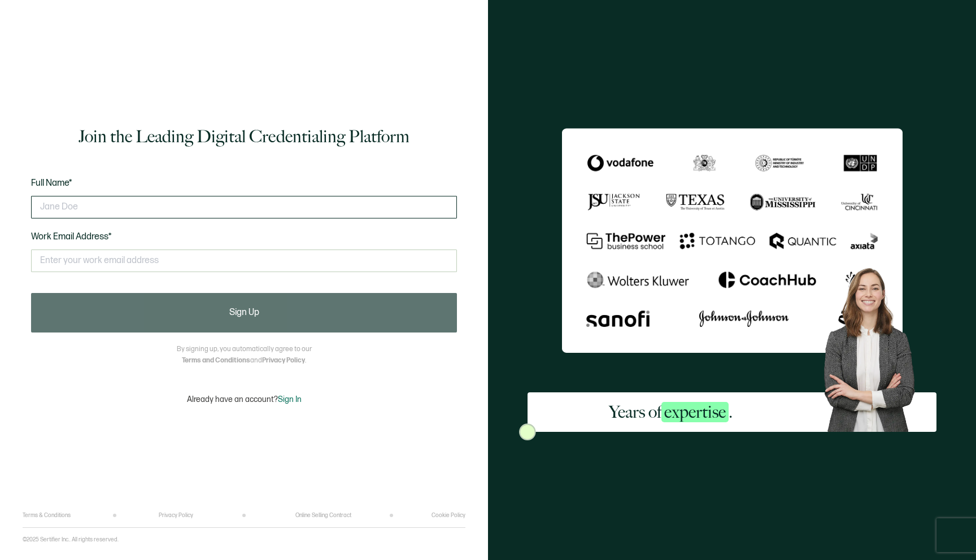  I want to click on p: By signing up, you automatically agree to our and ., so click(244, 355).